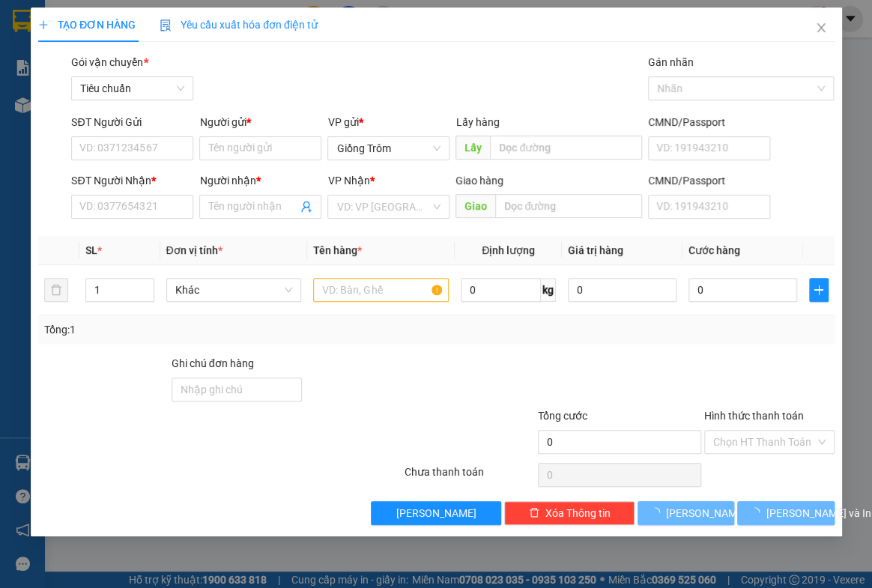 This screenshot has width=872, height=588. What do you see at coordinates (622, 290) in the screenshot?
I see `input: 0` at bounding box center [622, 290].